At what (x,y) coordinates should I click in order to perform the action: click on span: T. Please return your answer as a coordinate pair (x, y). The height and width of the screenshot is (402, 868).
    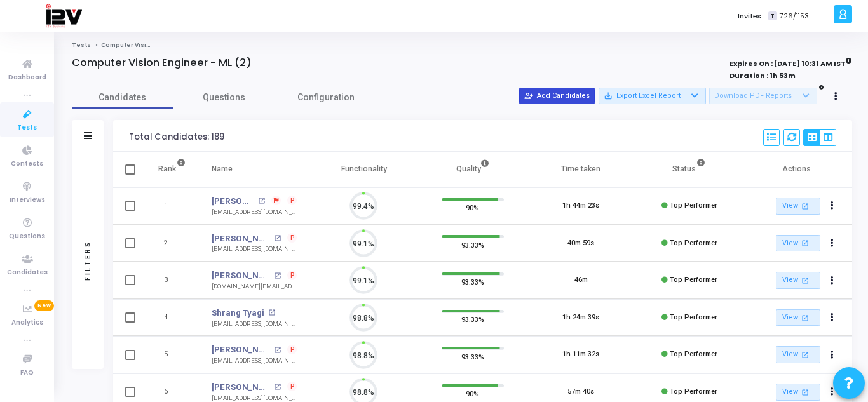
    Looking at the image, I should click on (772, 16).